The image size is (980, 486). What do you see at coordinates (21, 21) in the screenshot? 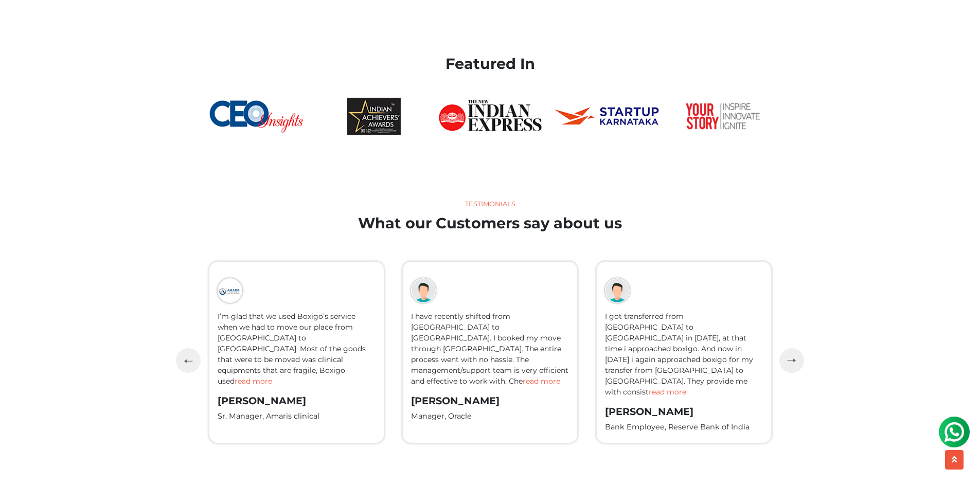
I see `img: whatsapp-icon.svg` at bounding box center [21, 21].